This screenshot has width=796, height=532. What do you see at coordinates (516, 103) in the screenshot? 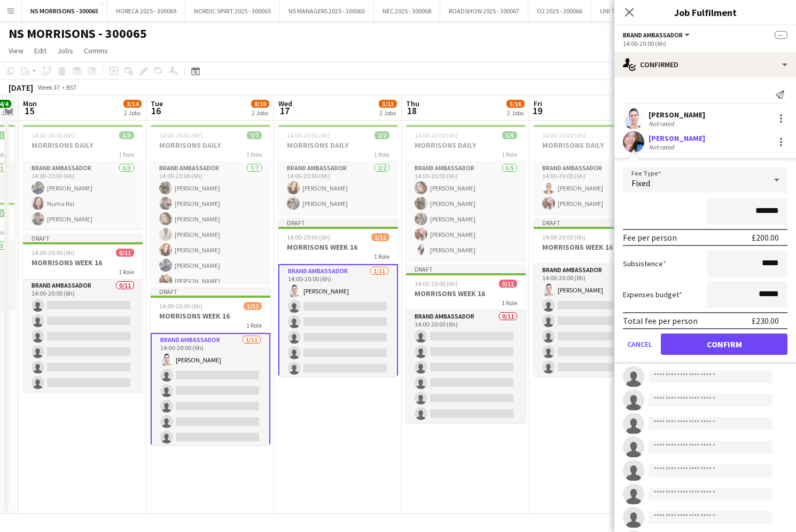
I see `span: 5/16` at bounding box center [516, 103].